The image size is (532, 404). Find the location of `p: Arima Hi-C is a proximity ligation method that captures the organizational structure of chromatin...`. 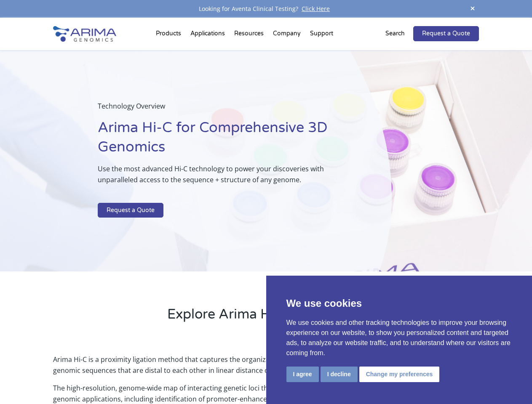

p: Arima Hi-C is a proximity ligation method that captures the organizational structure of chromatin... is located at coordinates (266, 369).